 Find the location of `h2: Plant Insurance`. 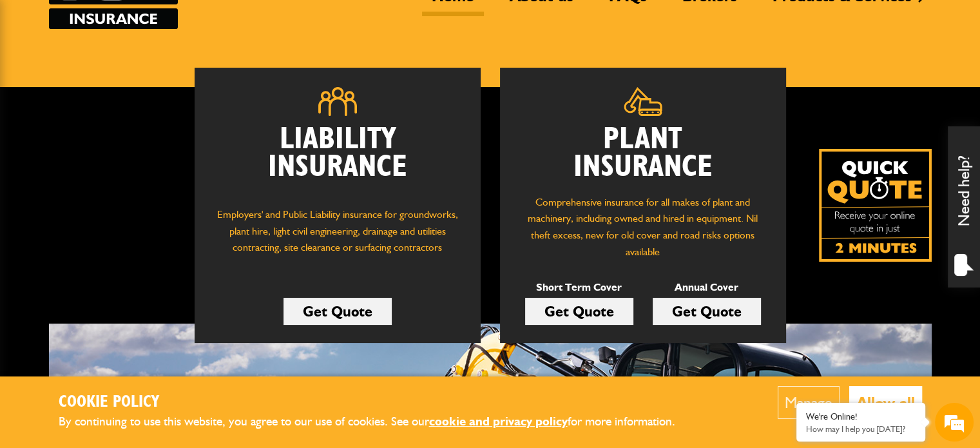

h2: Plant Insurance is located at coordinates (643, 153).